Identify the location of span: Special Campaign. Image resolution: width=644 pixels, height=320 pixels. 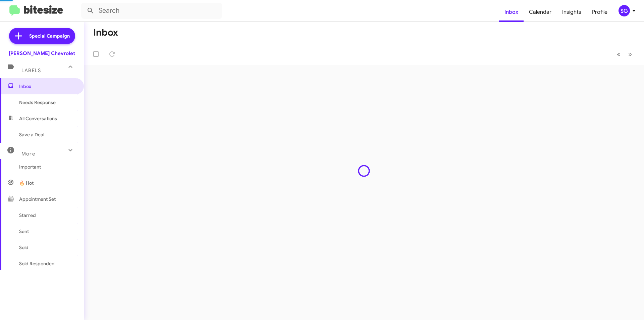
(50, 36).